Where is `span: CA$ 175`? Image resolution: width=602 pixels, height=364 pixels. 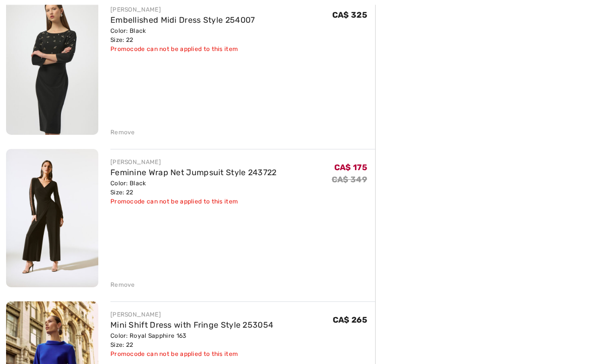 span: CA$ 175 is located at coordinates (351, 167).